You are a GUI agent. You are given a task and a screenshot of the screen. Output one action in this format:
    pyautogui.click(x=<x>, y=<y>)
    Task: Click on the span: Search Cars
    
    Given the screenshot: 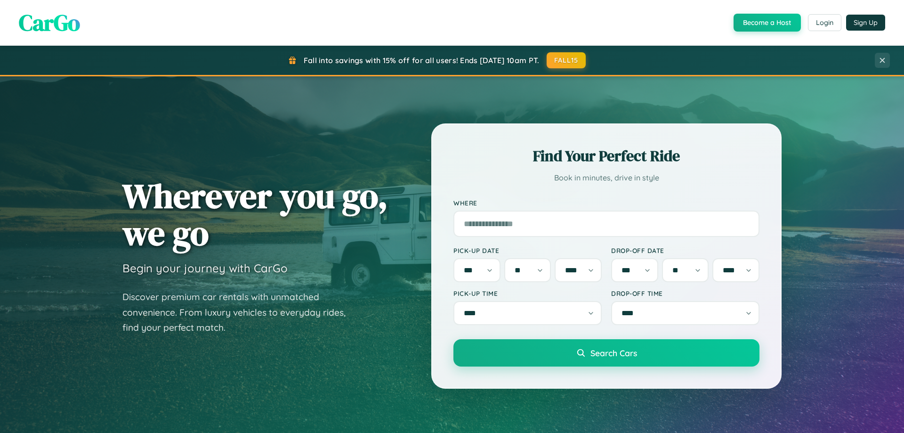 What is the action you would take?
    pyautogui.click(x=613, y=353)
    